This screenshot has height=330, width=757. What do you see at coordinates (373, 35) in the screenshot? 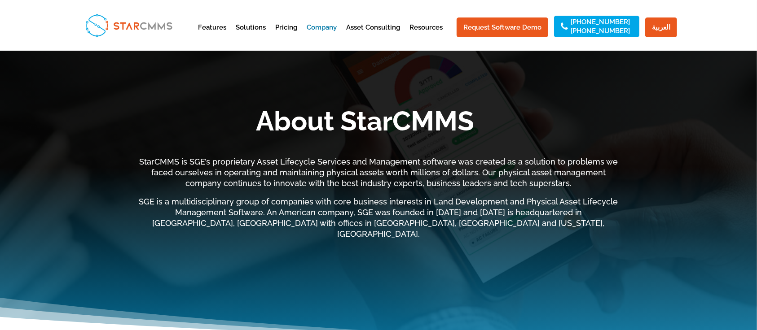
I see `a: Asset Consulting` at bounding box center [373, 35].